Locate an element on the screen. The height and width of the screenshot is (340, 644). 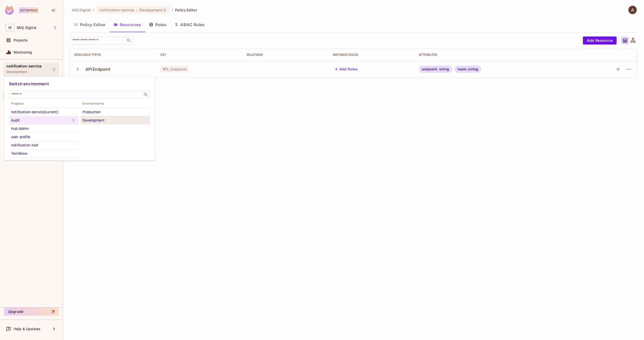
div: notification-test is located at coordinates (44, 145).